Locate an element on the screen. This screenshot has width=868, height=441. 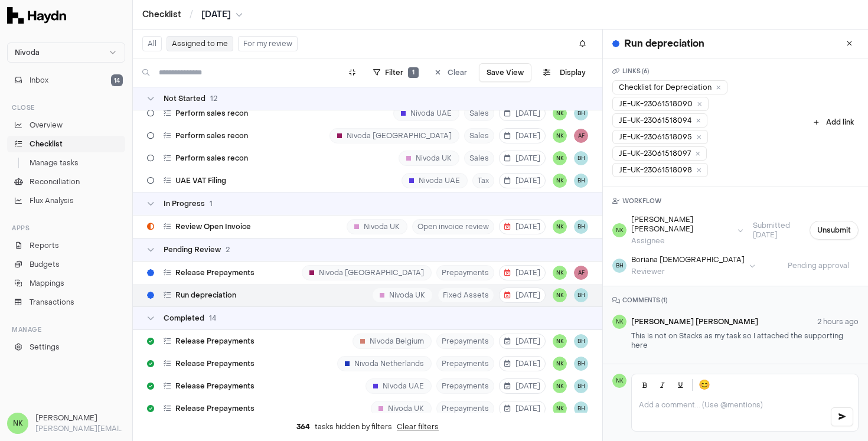
span: Transactions is located at coordinates (52, 302).